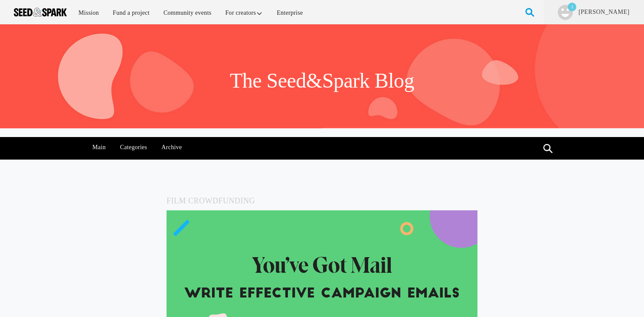  What do you see at coordinates (88, 12) in the screenshot?
I see `a: Mission` at bounding box center [88, 12].